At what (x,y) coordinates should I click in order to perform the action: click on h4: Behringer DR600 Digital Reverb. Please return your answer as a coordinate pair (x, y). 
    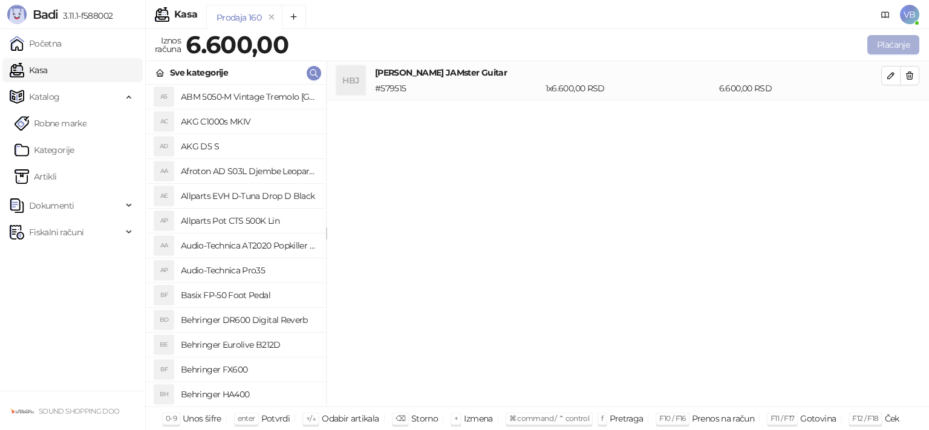
    Looking at the image, I should click on (249, 320).